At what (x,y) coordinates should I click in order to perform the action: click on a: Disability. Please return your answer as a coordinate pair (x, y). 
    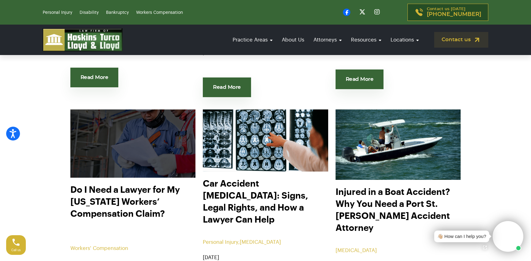
    Looking at the image, I should click on (89, 13).